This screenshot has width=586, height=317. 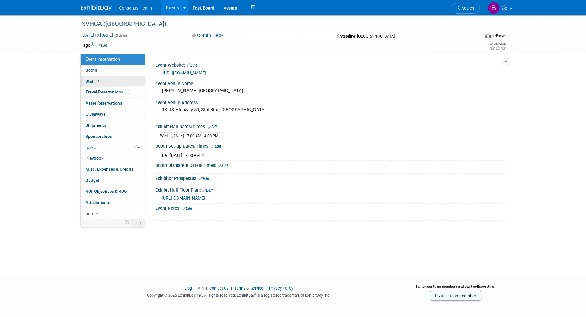 I want to click on span: Budget, so click(x=92, y=180).